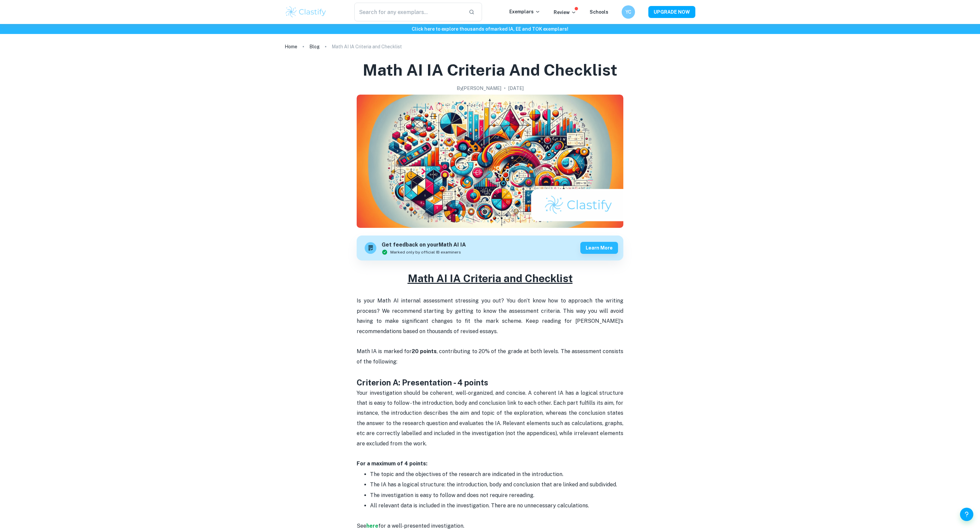  Describe the element at coordinates (491, 316) in the screenshot. I see `span: Is your Math AI internal assessment stressing you out? You don’t know how to approach the writing...` at that location.